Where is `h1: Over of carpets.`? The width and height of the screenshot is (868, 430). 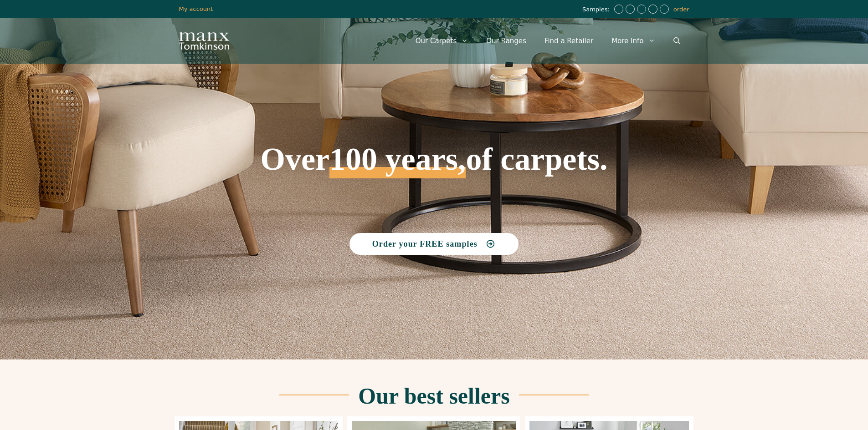
h1: Over of carpets. is located at coordinates (434, 128).